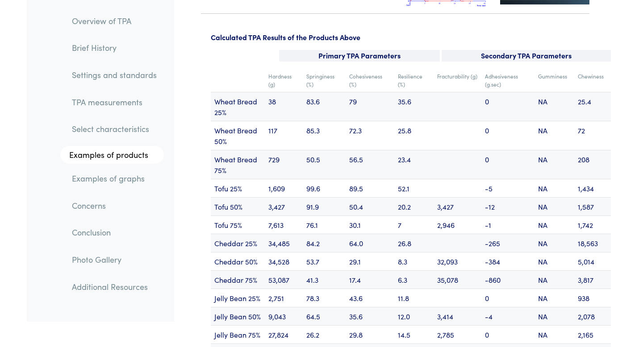  Describe the element at coordinates (414, 261) in the screenshot. I see `td: 8.3` at that location.